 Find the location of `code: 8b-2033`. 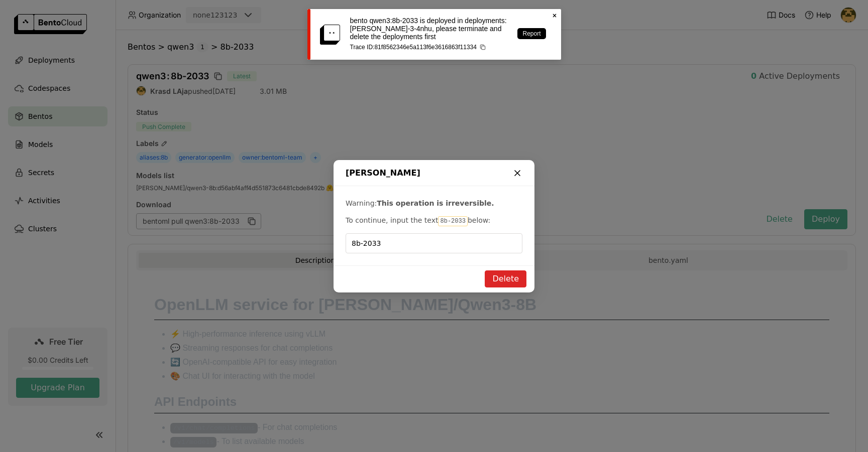

code: 8b-2033 is located at coordinates (452, 221).